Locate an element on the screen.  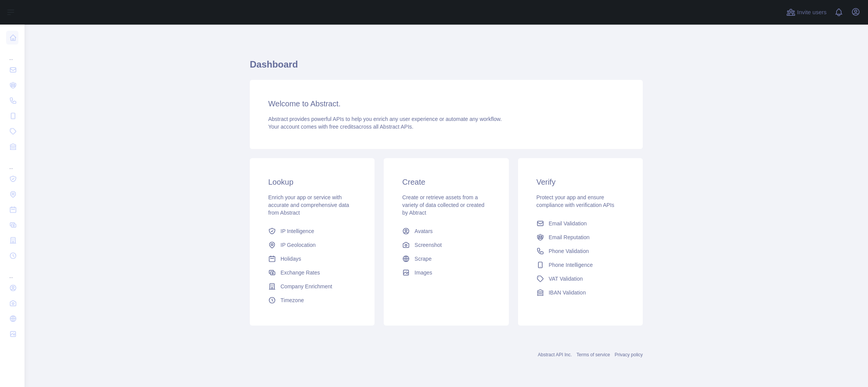
span: Scrape is located at coordinates (423, 259).